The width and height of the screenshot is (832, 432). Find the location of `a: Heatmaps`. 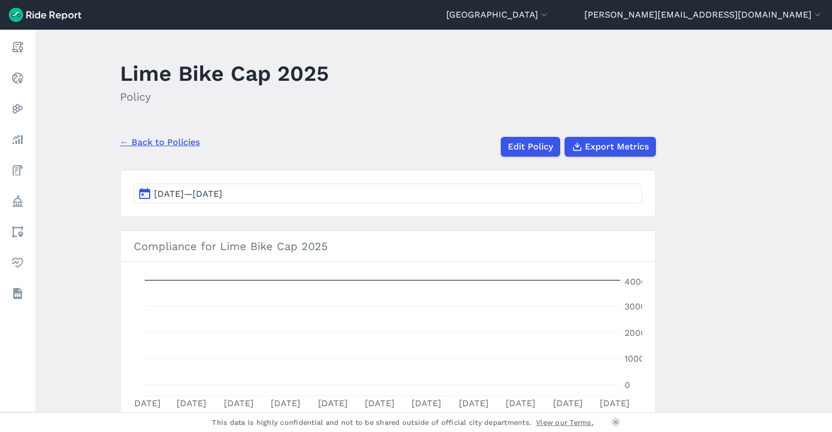

a: Heatmaps is located at coordinates (18, 109).